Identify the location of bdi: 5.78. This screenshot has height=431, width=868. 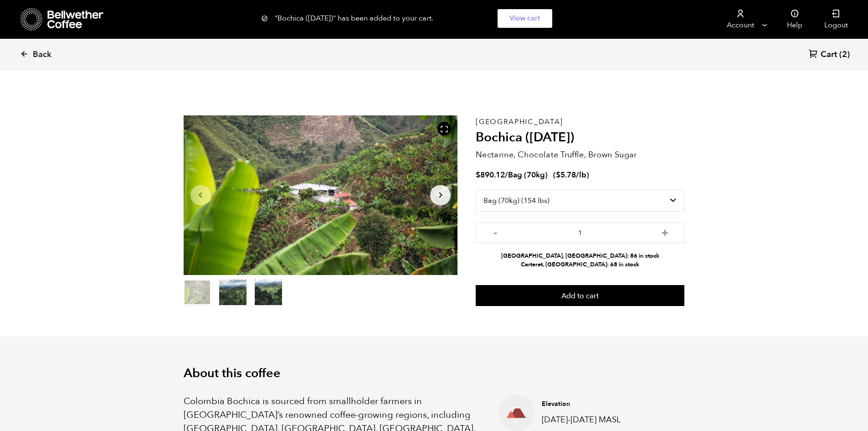
(566, 175).